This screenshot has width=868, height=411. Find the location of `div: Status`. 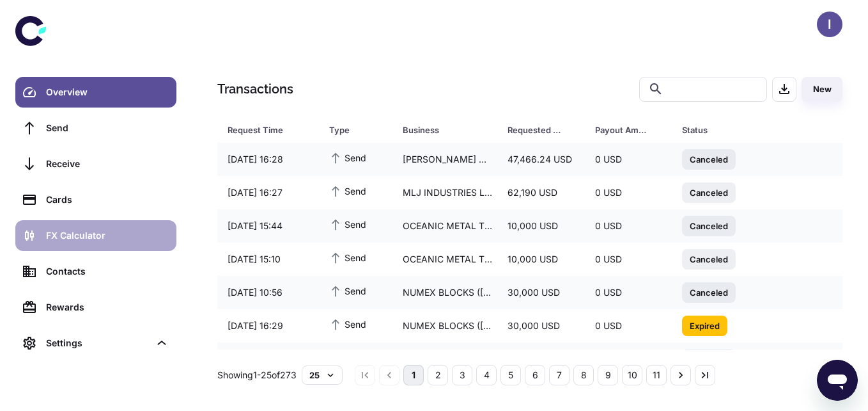

div: Status is located at coordinates (728, 130).